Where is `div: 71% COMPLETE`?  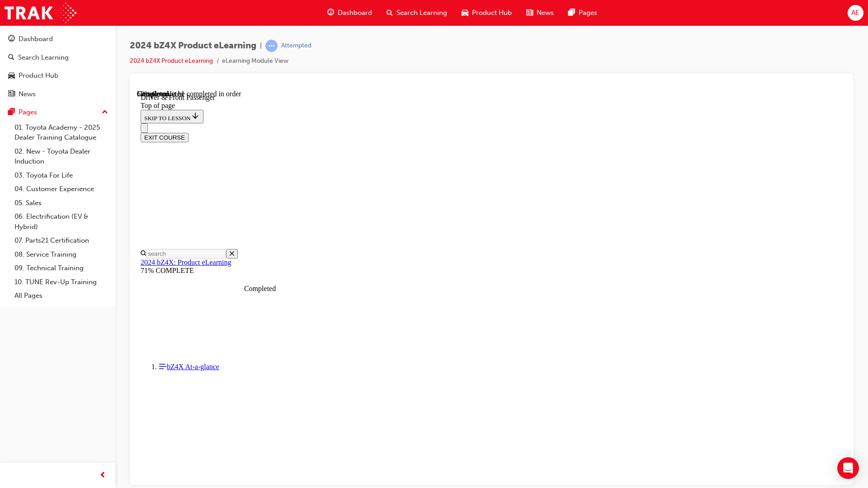 div: 71% COMPLETE is located at coordinates (355, 180).